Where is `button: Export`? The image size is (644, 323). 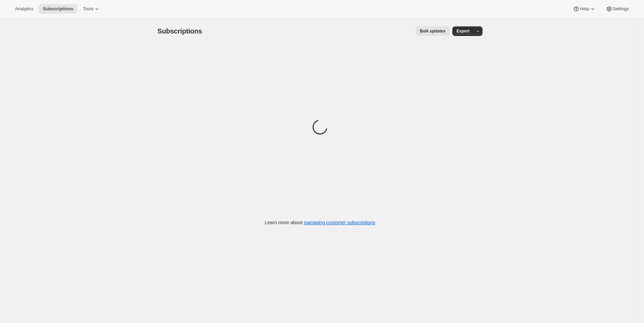 button: Export is located at coordinates (463, 31).